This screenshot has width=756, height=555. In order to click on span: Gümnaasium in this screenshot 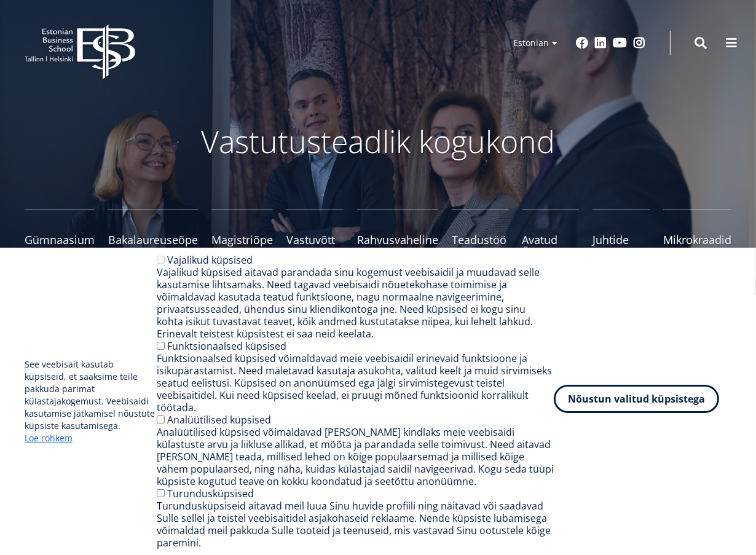, I will do `click(60, 240)`.